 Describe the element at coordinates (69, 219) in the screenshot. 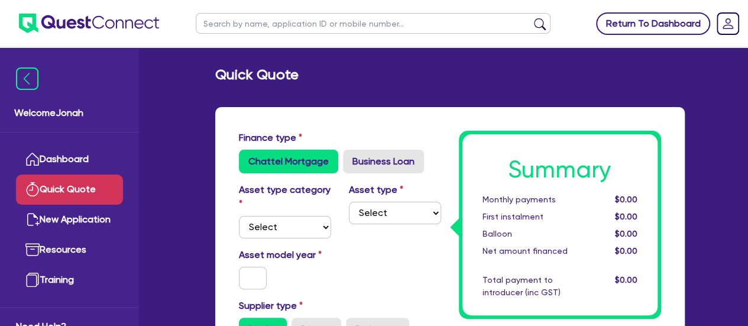

I see `a: New Application` at that location.